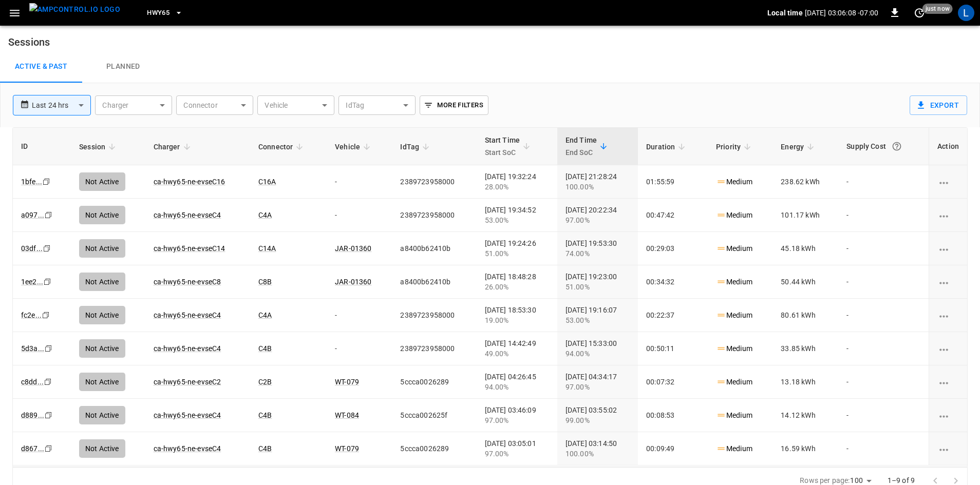 Image resolution: width=980 pixels, height=485 pixels. Describe the element at coordinates (190, 249) in the screenshot. I see `a: ca-hwy65-ne-evseC14` at that location.